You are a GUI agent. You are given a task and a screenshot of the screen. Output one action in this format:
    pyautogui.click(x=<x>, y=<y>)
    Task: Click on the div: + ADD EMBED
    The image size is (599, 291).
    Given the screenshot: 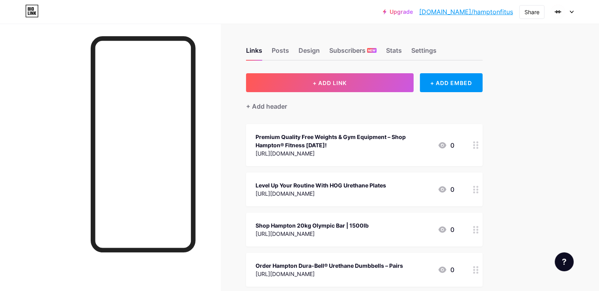 What is the action you would take?
    pyautogui.click(x=451, y=83)
    